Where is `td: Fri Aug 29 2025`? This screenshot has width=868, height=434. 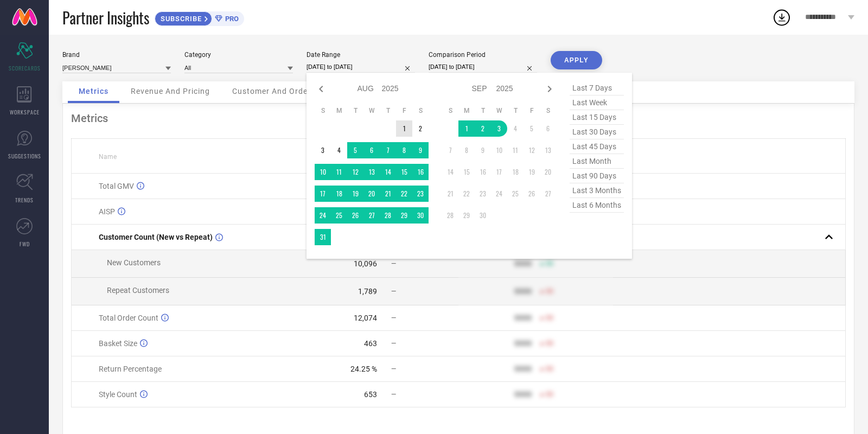 td: Fri Aug 29 2025 is located at coordinates (404, 216).